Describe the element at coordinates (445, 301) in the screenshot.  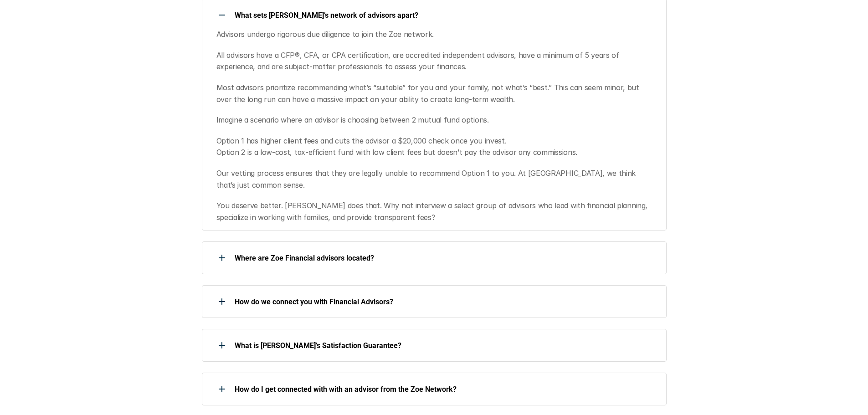
I see `p: How do we connect you with Financial Advisors?` at that location.